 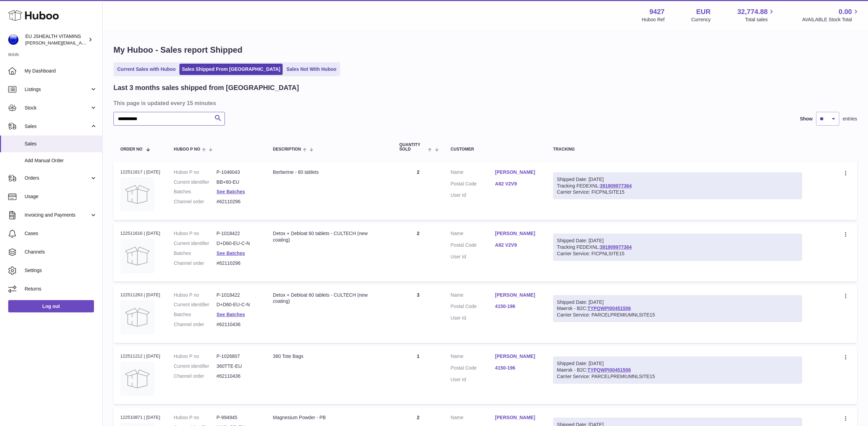 I want to click on span: Add Manual Order, so click(x=61, y=160).